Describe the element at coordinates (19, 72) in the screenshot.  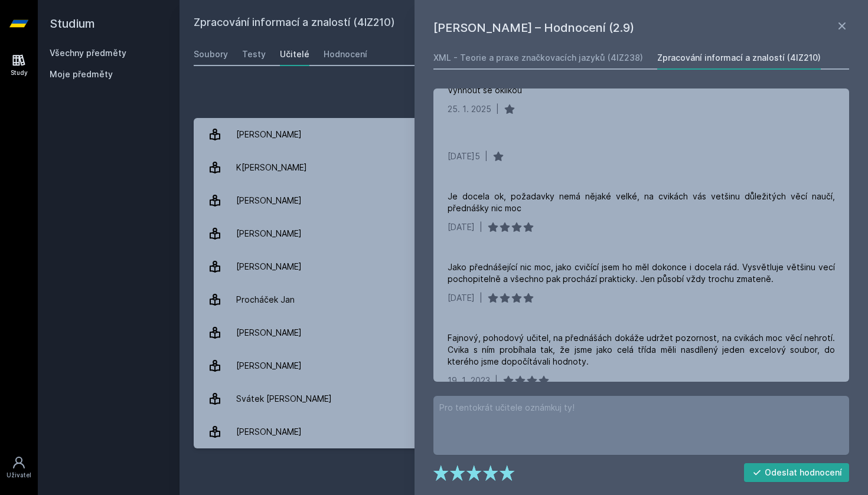
I see `div: Study` at that location.